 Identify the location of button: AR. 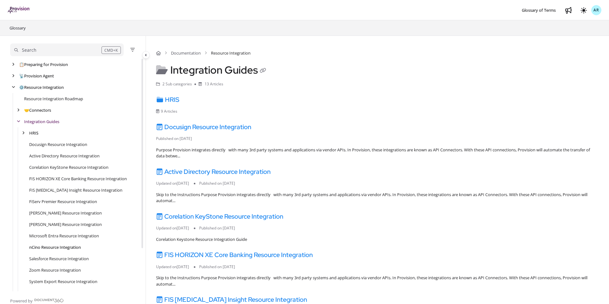
(596, 10).